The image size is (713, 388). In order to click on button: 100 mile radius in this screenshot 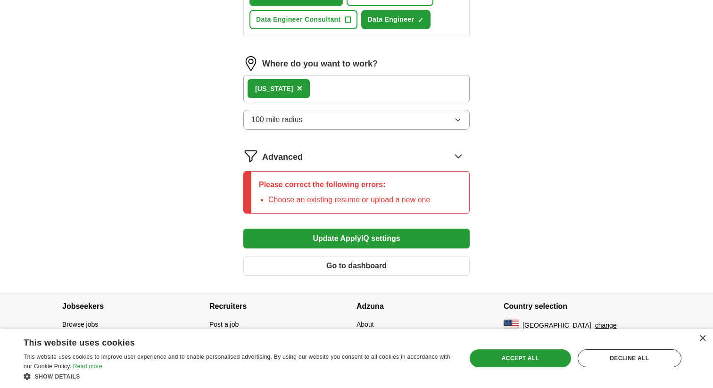, I will do `click(356, 120)`.